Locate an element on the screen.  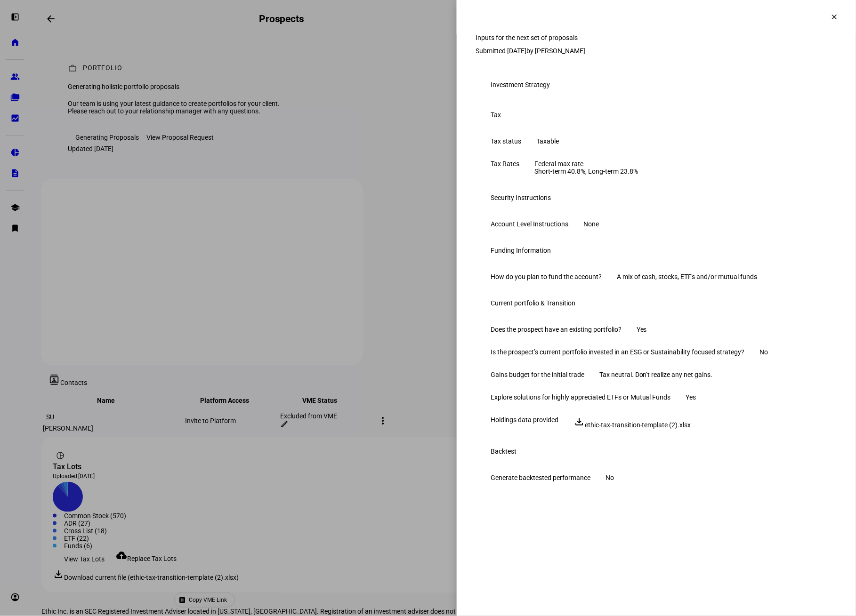
div: Backtest is located at coordinates (503, 451).